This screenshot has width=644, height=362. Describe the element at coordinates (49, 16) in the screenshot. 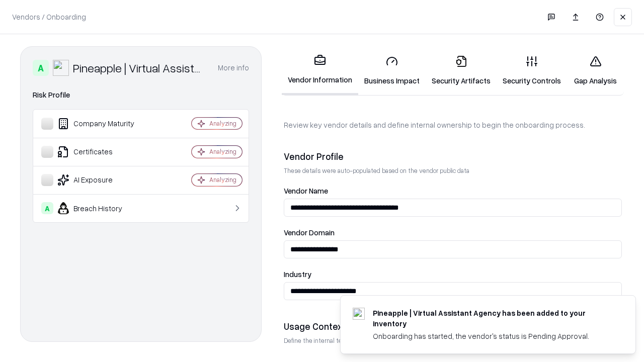

I see `p: Vendors / Onboarding` at that location.